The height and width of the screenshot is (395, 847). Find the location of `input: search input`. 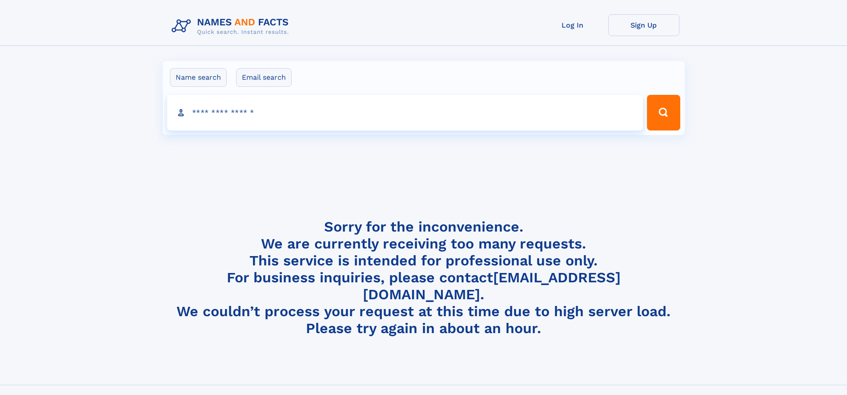

input: search input is located at coordinates (405, 113).